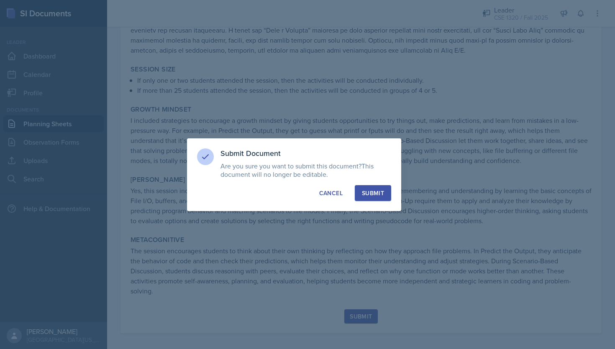  Describe the element at coordinates (331, 193) in the screenshot. I see `div: Cancel` at that location.